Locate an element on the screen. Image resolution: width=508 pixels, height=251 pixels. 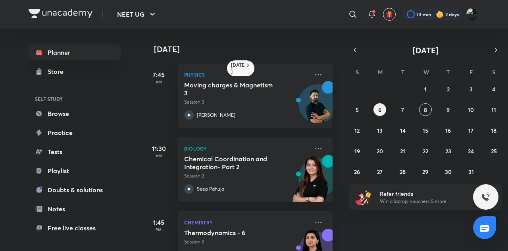
abbr: October 18, 2025 is located at coordinates (494, 130).